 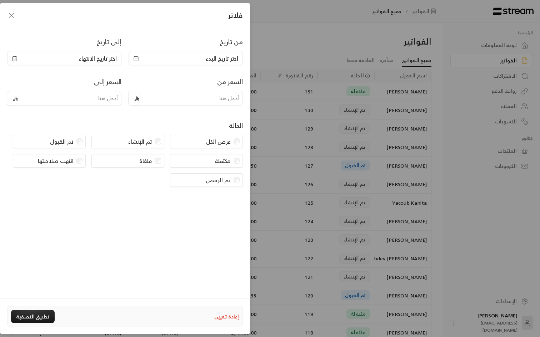 What do you see at coordinates (218, 180) in the screenshot?
I see `label: تم الرفض` at bounding box center [218, 180].